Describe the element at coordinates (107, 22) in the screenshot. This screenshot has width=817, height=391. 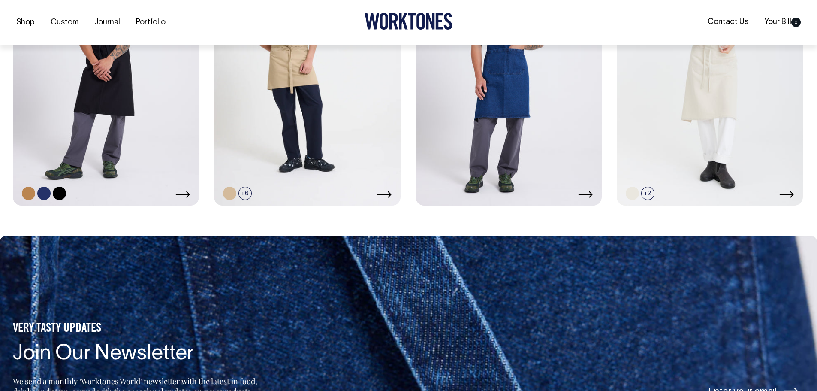
I see `a: Journal` at that location.